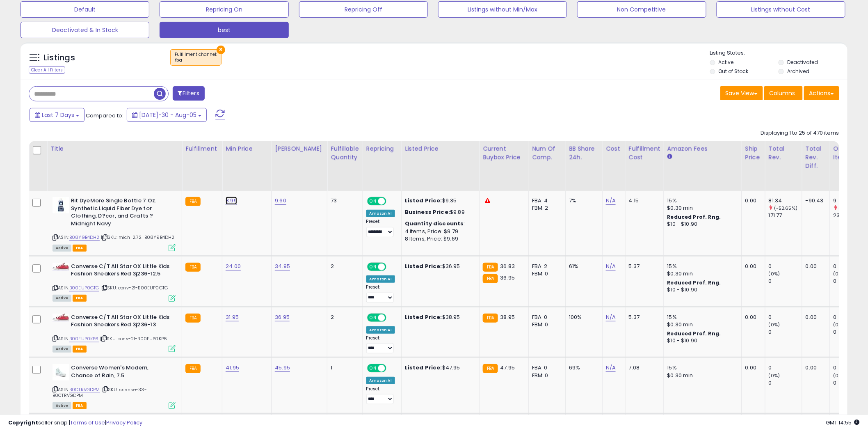 Image resolution: width=868 pixels, height=431 pixels. I want to click on a: 31.95, so click(232, 317).